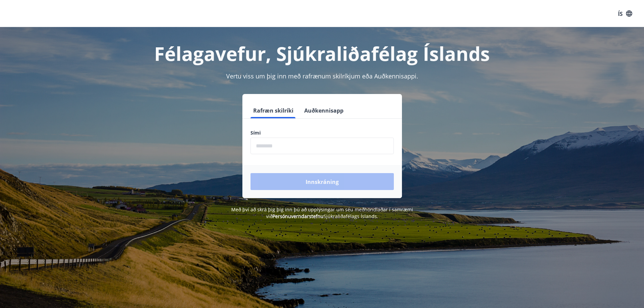 This screenshot has width=644, height=308. Describe the element at coordinates (255, 133) in the screenshot. I see `font: Sími` at that location.